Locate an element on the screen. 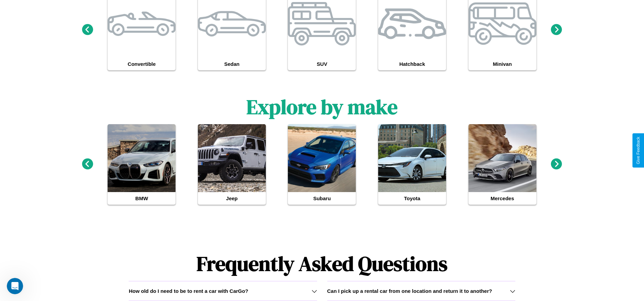  h4: Subaru is located at coordinates (322, 198).